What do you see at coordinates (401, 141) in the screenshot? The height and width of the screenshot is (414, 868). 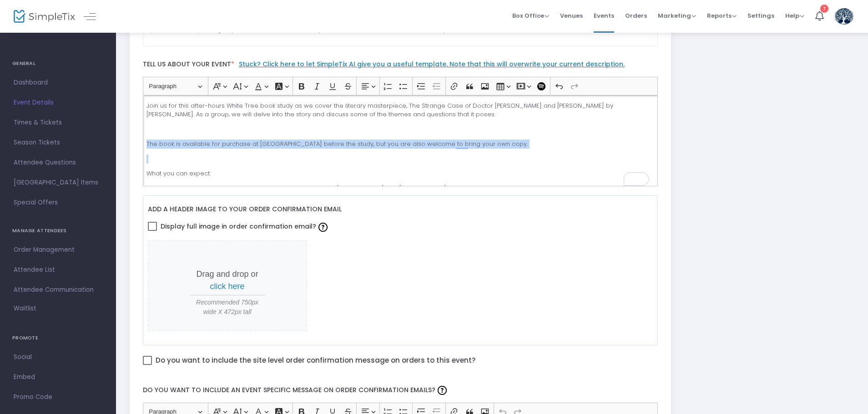 I see `div: To enrich screen reader interactions, please activate Accessibility in Grammarly extension settings` at bounding box center [401, 141].